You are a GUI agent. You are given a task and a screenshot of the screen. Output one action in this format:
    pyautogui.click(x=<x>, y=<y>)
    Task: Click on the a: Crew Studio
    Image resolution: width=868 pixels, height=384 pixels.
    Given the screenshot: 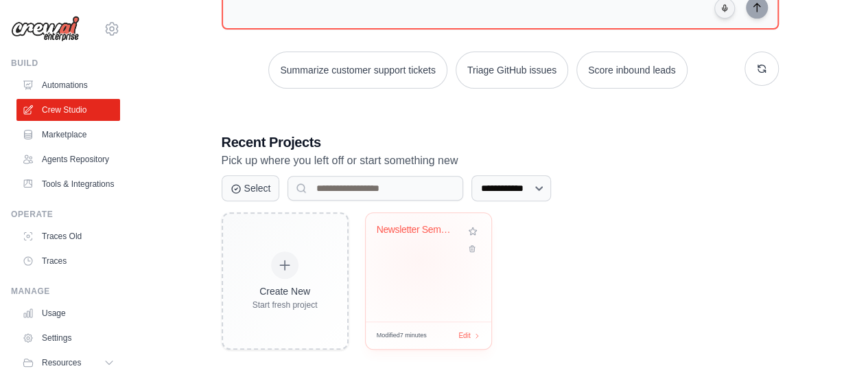 What is the action you would take?
    pyautogui.click(x=68, y=110)
    